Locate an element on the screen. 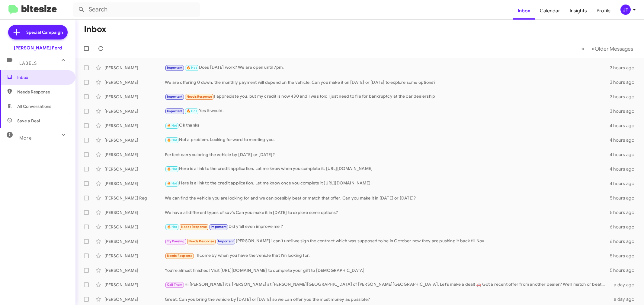 This screenshot has height=305, width=644. button: JT is located at coordinates (626, 10).